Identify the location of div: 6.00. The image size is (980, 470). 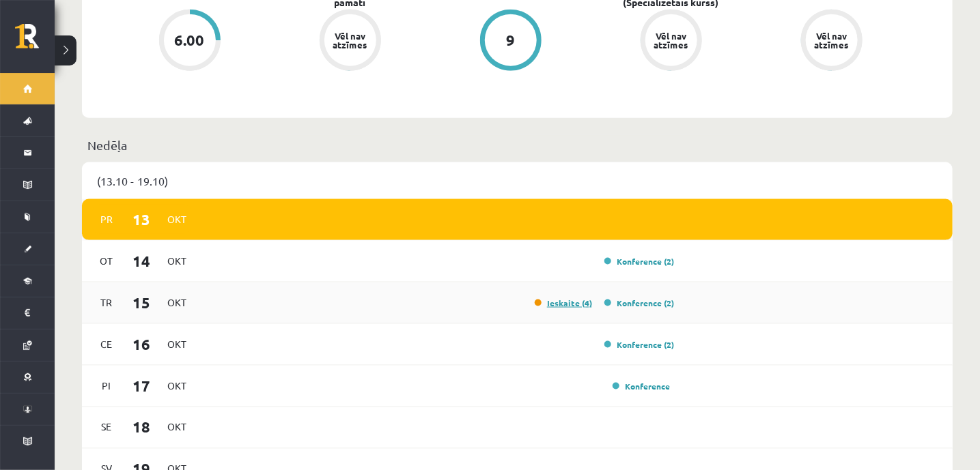
(190, 40).